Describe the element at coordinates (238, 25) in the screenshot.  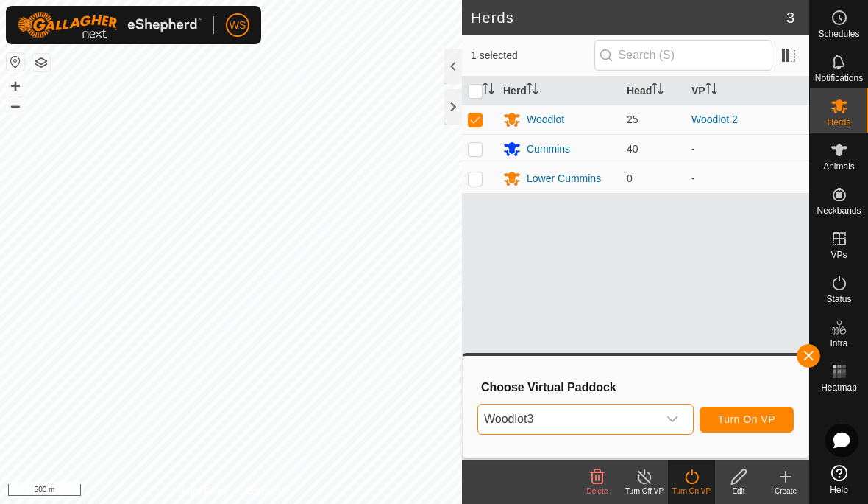
I see `span: WS` at that location.